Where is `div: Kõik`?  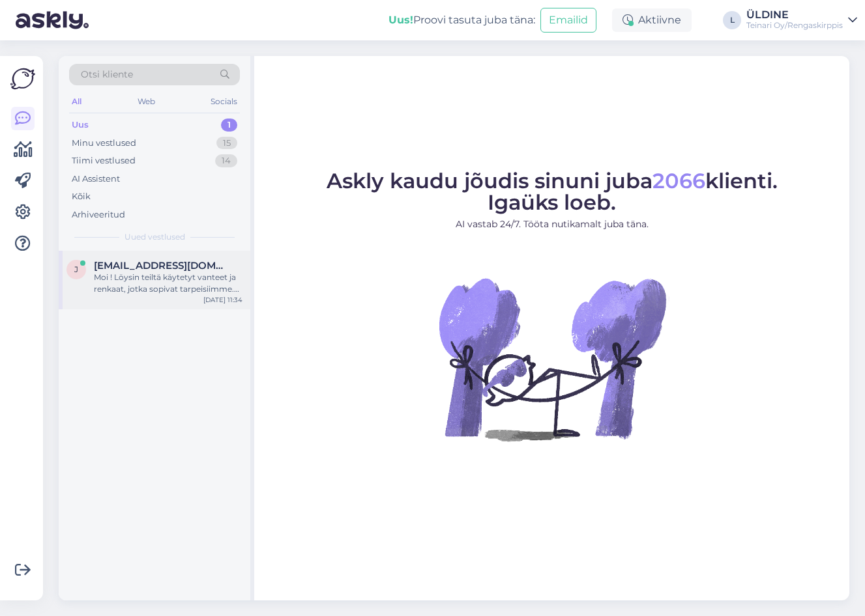
div: Kõik is located at coordinates (80, 196).